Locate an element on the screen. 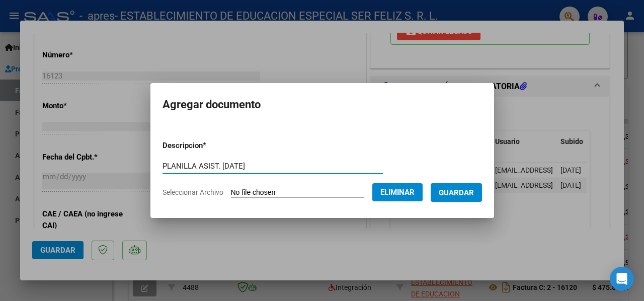  span: Eliminar is located at coordinates (398, 192).